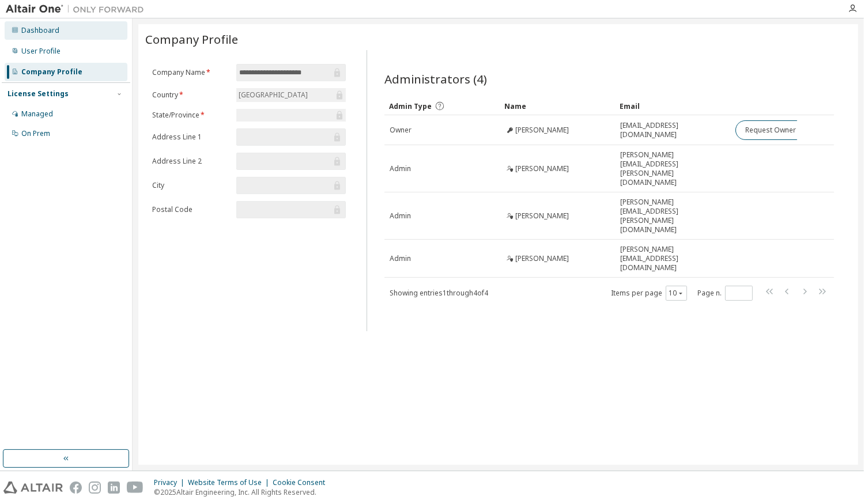  I want to click on span: Administrators (4), so click(436, 79).